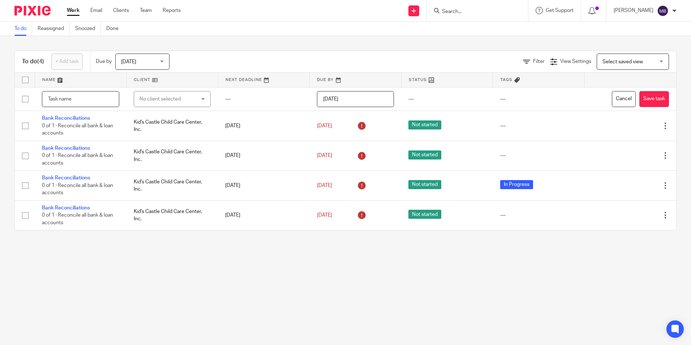  I want to click on span: Filter, so click(539, 61).